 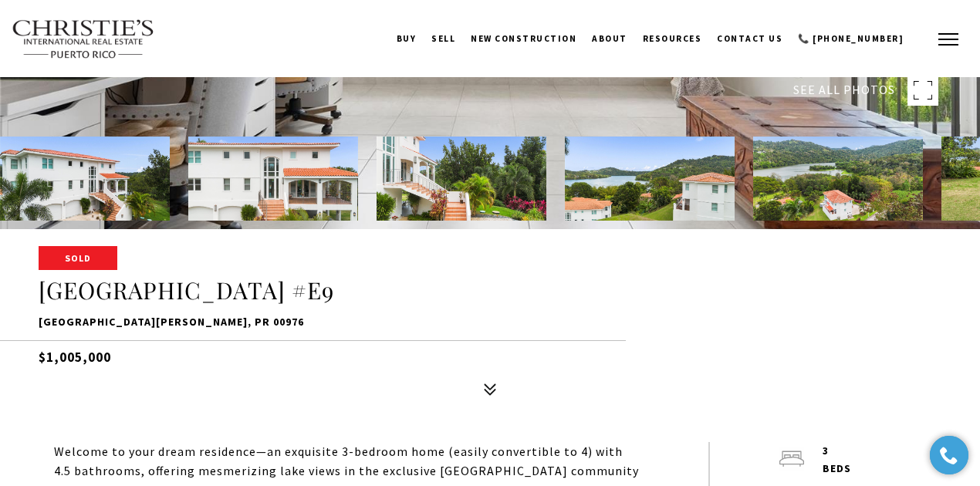 I want to click on a: call 9393373000, so click(x=850, y=39).